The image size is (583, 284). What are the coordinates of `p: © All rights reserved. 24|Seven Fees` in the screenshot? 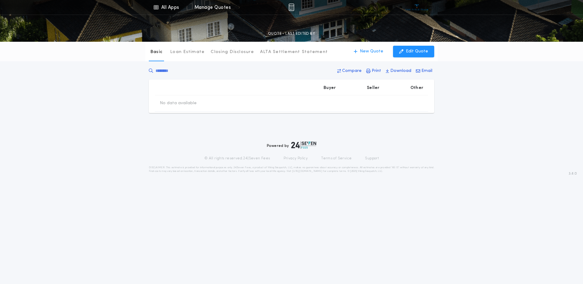 It's located at (237, 159).